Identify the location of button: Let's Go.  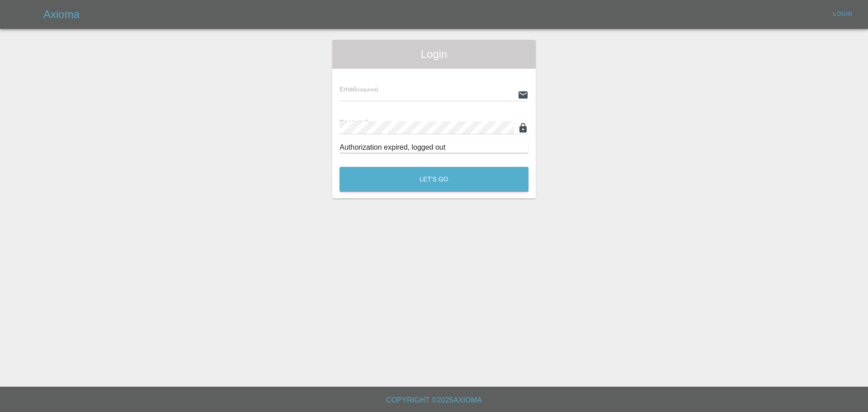
(434, 179).